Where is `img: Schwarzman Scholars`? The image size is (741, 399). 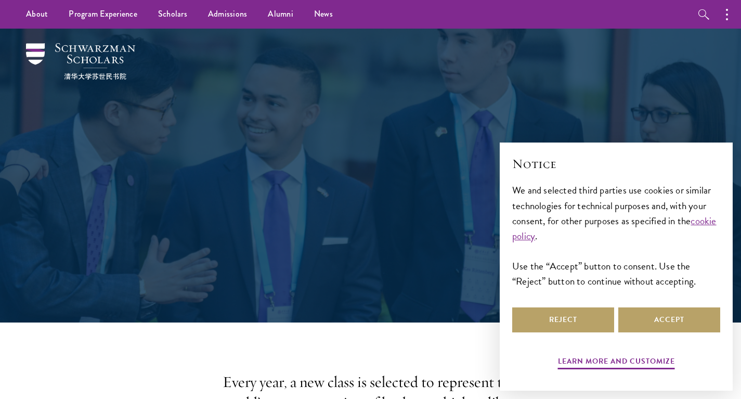 img: Schwarzman Scholars is located at coordinates (81, 61).